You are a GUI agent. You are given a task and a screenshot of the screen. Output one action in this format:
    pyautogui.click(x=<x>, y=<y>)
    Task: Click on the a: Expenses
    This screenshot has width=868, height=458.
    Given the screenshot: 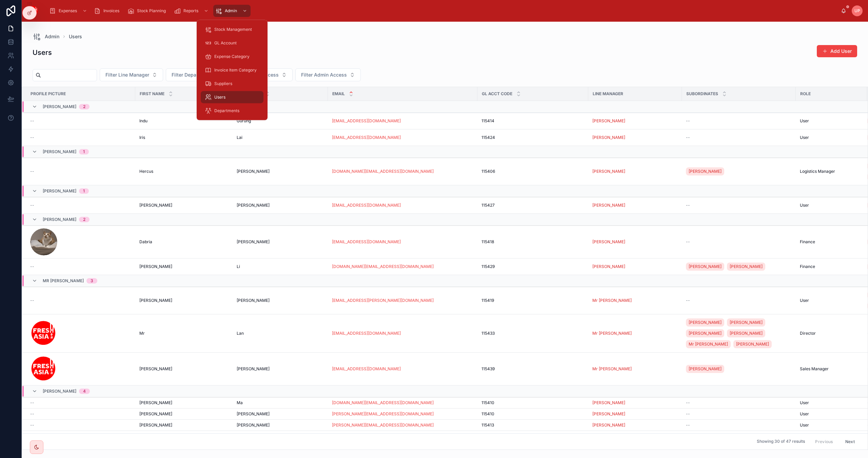 What is the action you would take?
    pyautogui.click(x=69, y=11)
    